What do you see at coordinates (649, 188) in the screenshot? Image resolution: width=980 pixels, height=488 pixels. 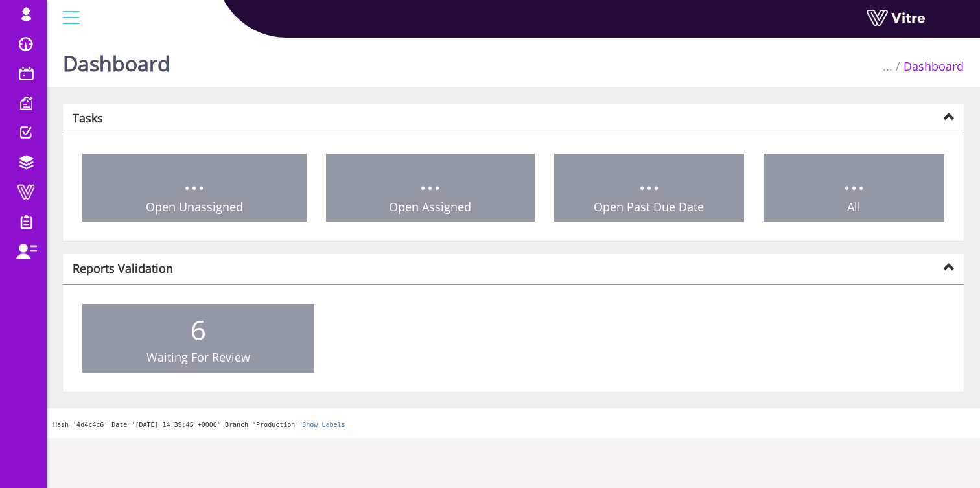 I see `a: ... Open Past Due Date` at bounding box center [649, 188].